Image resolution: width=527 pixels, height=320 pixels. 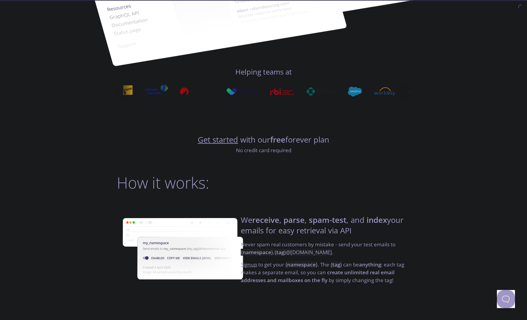 I want to click on strong: anything, so click(x=370, y=265).